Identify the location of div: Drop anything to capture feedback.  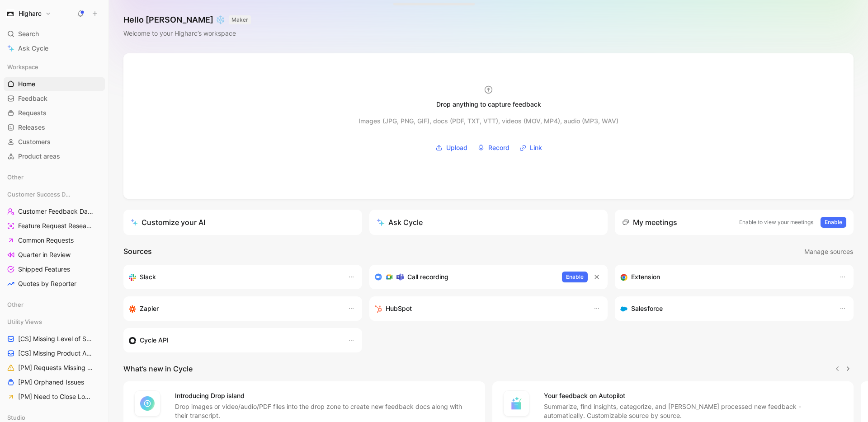
(489, 104).